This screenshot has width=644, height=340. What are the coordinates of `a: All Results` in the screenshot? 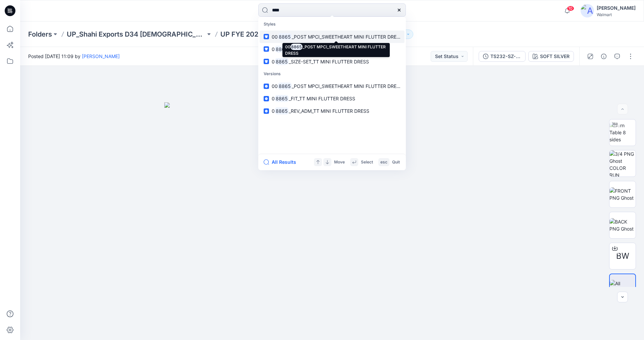 It's located at (282, 162).